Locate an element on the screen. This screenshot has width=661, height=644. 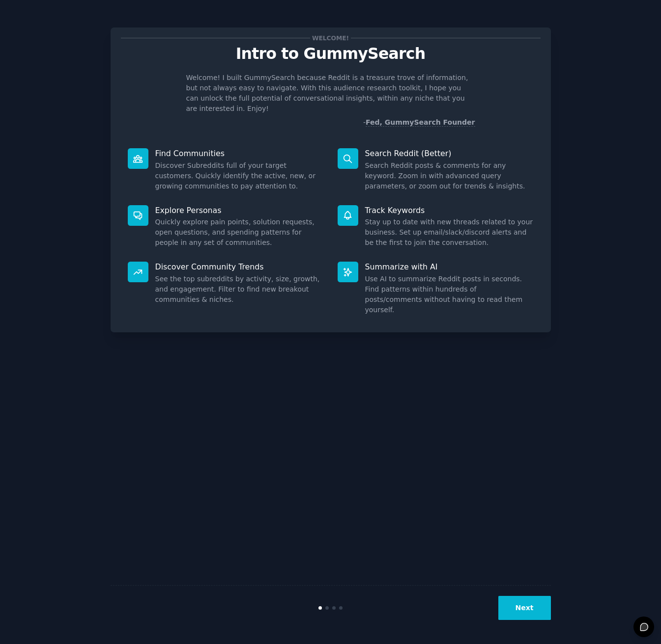
p: Track Keywords is located at coordinates (449, 210).